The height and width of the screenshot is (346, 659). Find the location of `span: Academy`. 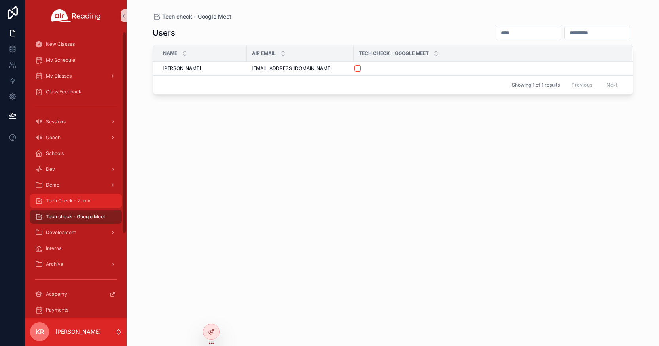

span: Academy is located at coordinates (57, 294).